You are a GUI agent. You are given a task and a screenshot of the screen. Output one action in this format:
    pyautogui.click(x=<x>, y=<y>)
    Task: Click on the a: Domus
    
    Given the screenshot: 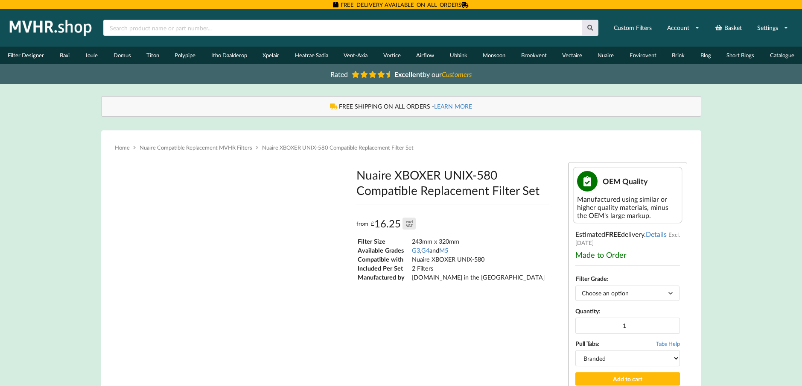 What is the action you would take?
    pyautogui.click(x=122, y=55)
    